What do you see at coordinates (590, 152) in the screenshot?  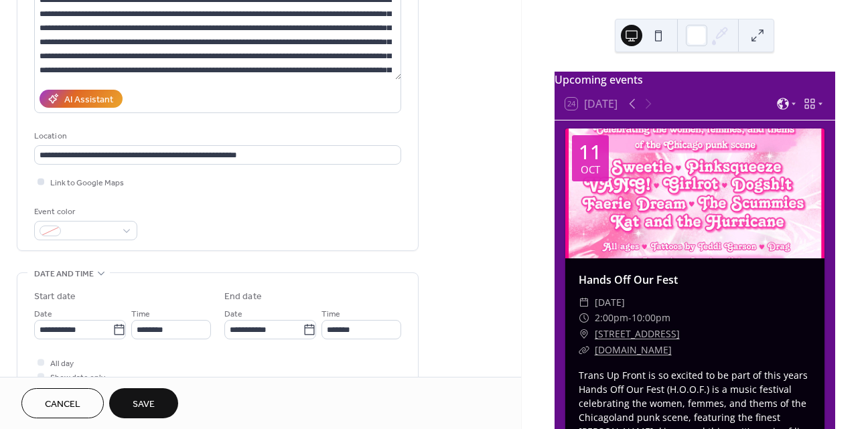 I see `div: 11` at bounding box center [590, 152].